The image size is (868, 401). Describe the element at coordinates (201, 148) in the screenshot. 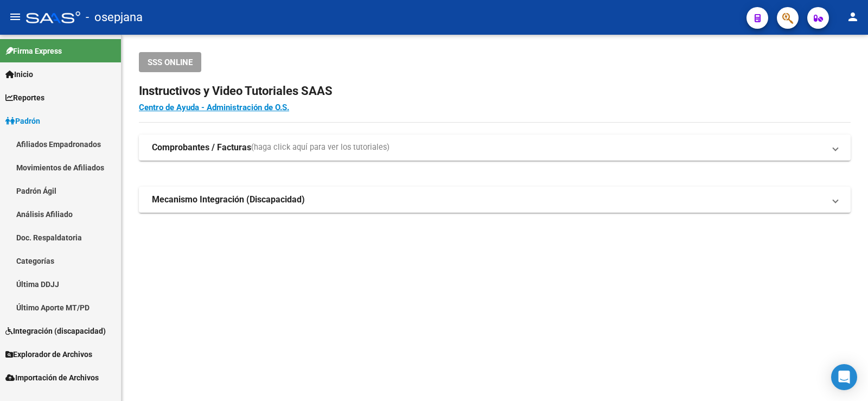

I see `strong: Comprobantes / Facturas` at that location.